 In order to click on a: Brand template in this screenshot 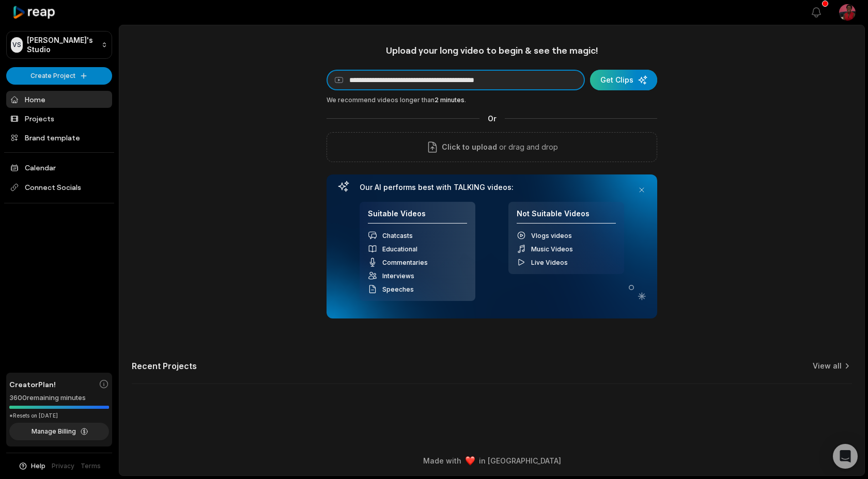, I will do `click(59, 137)`.